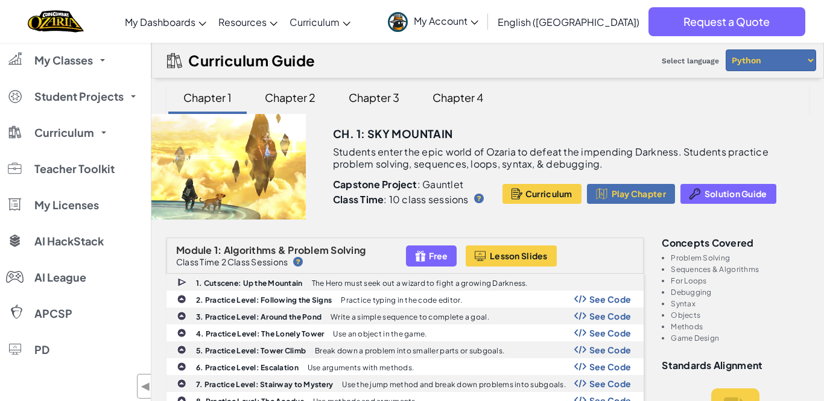 The width and height of the screenshot is (824, 401). Describe the element at coordinates (409, 350) in the screenshot. I see `p: Break down a problem into smaller parts or subgoals.` at that location.